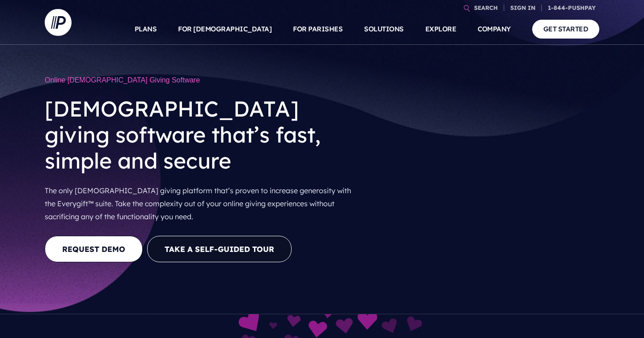 The image size is (644, 338). I want to click on a: EXPLORE, so click(441, 29).